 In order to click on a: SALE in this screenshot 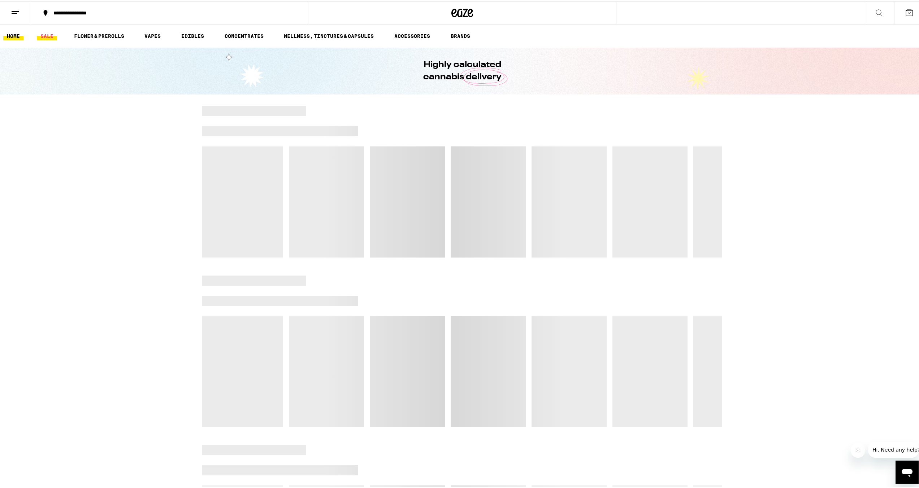, I will do `click(47, 35)`.